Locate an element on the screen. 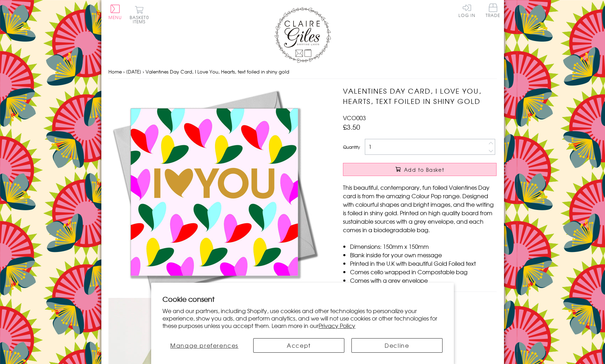  p: This beautiful, contemporary, fun foiled Valentines Day card is from the amazing Colour Pop range... is located at coordinates (420, 208).